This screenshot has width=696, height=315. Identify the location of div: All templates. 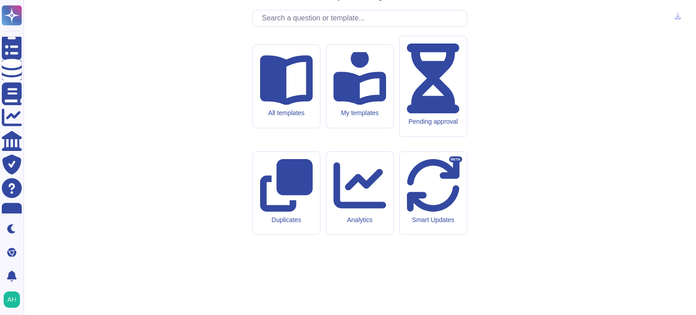
(287, 113).